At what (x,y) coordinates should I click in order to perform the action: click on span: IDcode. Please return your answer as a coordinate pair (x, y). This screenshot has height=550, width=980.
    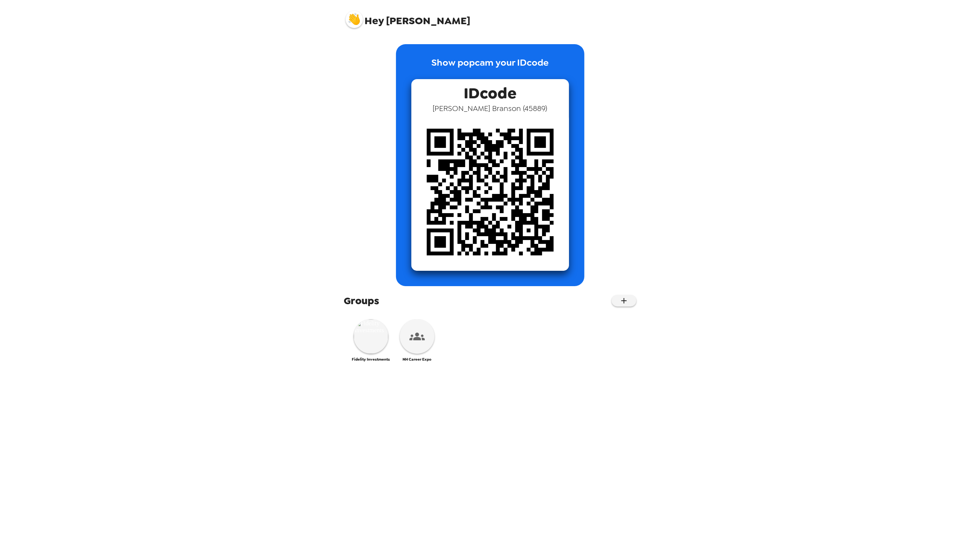
    Looking at the image, I should click on (490, 91).